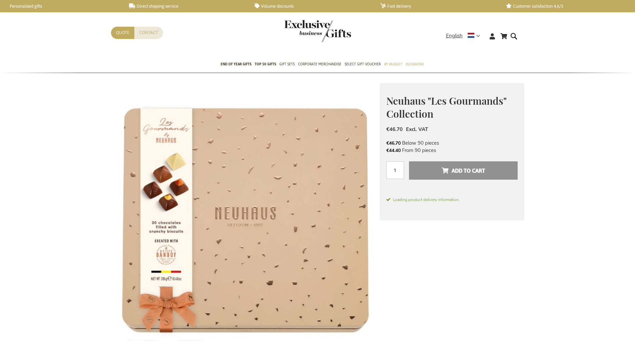 Image resolution: width=635 pixels, height=360 pixels. I want to click on span: Neuhaus "Les Gourmands" Collection, so click(446, 107).